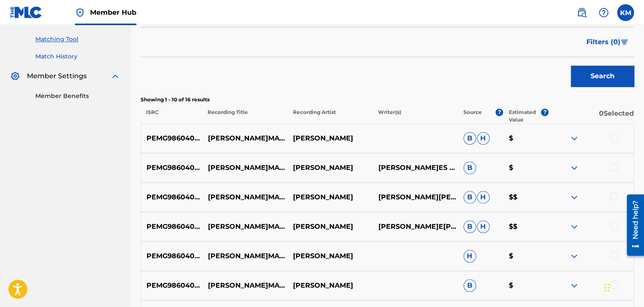 The width and height of the screenshot is (644, 307). Describe the element at coordinates (626, 13) in the screenshot. I see `div: User Menu` at that location.